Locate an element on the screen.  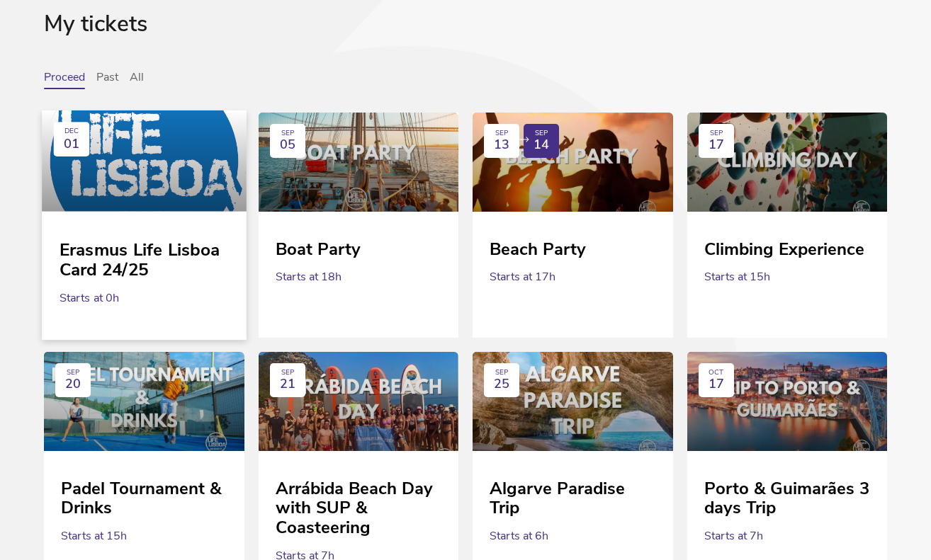
span: 05 is located at coordinates (288, 145).